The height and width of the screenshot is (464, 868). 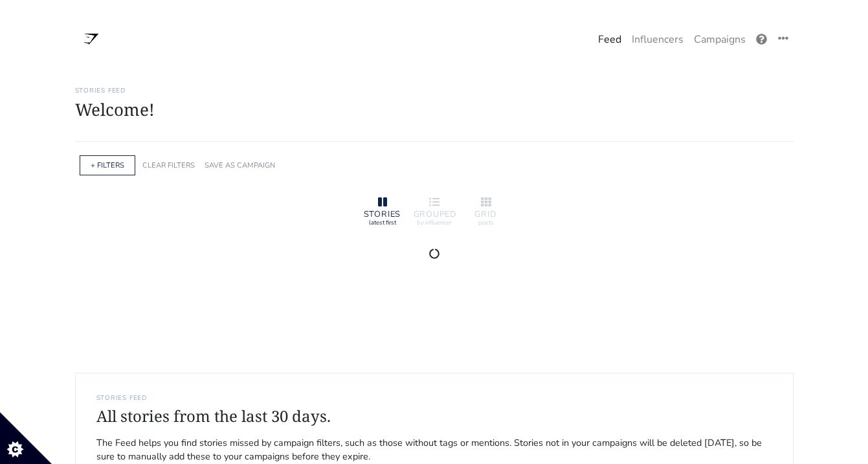 What do you see at coordinates (657, 39) in the screenshot?
I see `a: Influencers` at bounding box center [657, 39].